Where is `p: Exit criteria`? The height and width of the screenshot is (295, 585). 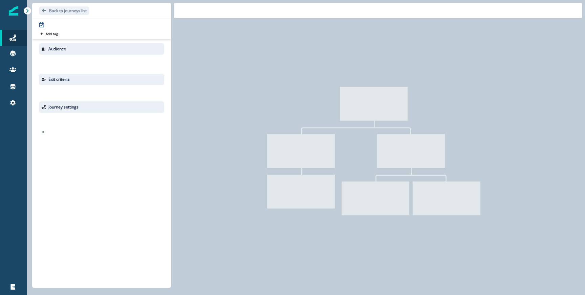
p: Exit criteria is located at coordinates (59, 80).